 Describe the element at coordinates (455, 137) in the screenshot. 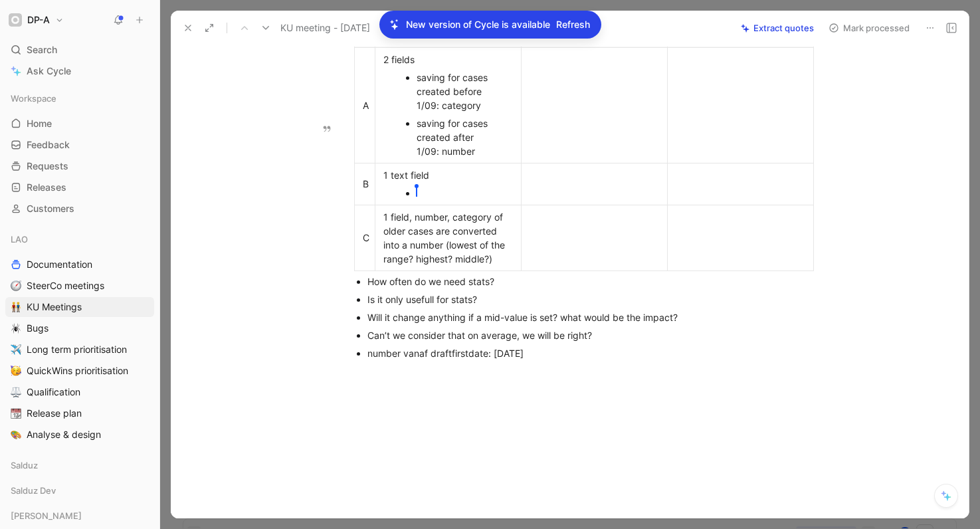

I see `div: saving for cases created after 1/09: number` at that location.